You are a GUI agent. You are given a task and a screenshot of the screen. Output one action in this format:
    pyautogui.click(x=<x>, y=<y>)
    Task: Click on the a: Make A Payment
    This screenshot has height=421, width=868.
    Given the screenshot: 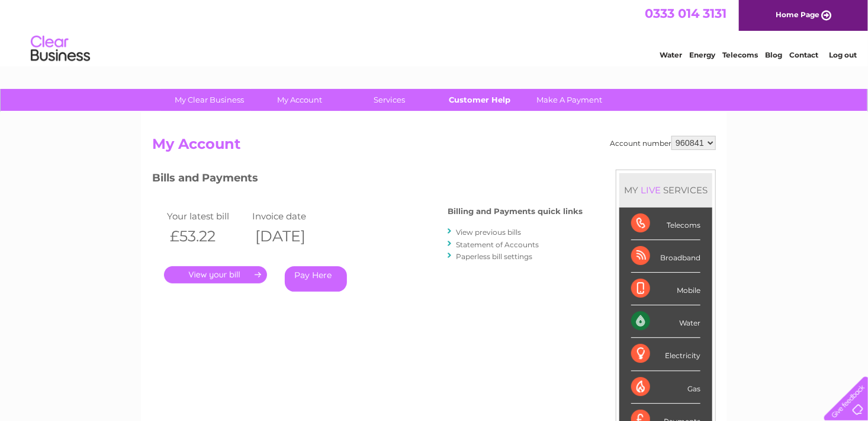 What is the action you would take?
    pyautogui.click(x=570, y=100)
    